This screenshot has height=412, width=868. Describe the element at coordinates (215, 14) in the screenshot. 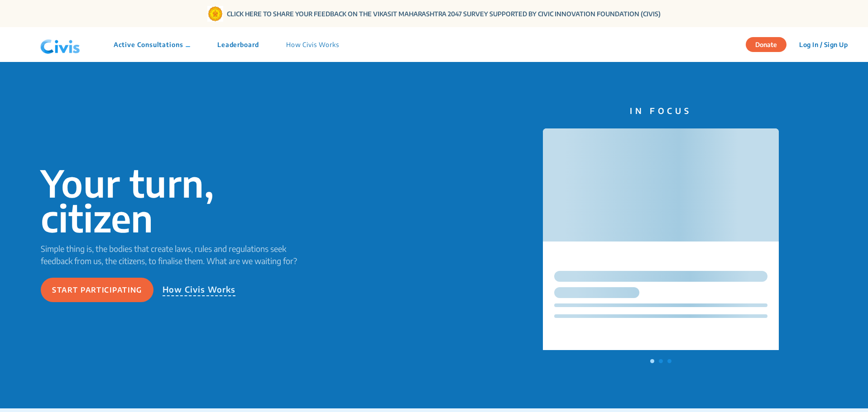

I see `img: Gom Logo` at that location.